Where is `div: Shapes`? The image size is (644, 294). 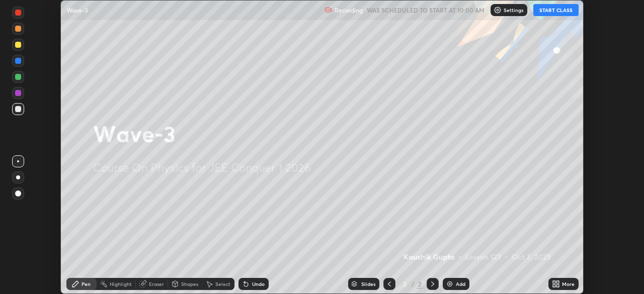 div: Shapes is located at coordinates (189, 284).